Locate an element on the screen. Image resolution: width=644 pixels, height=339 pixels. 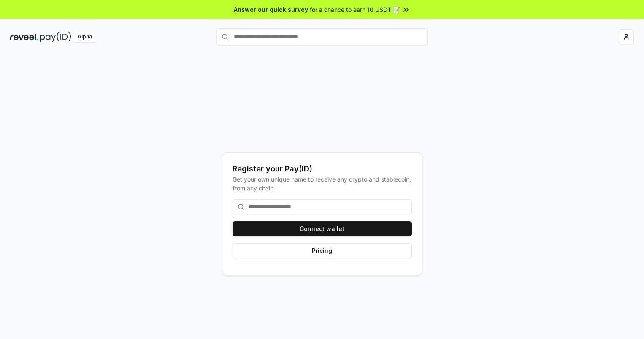
button: Pricing is located at coordinates (322, 250).